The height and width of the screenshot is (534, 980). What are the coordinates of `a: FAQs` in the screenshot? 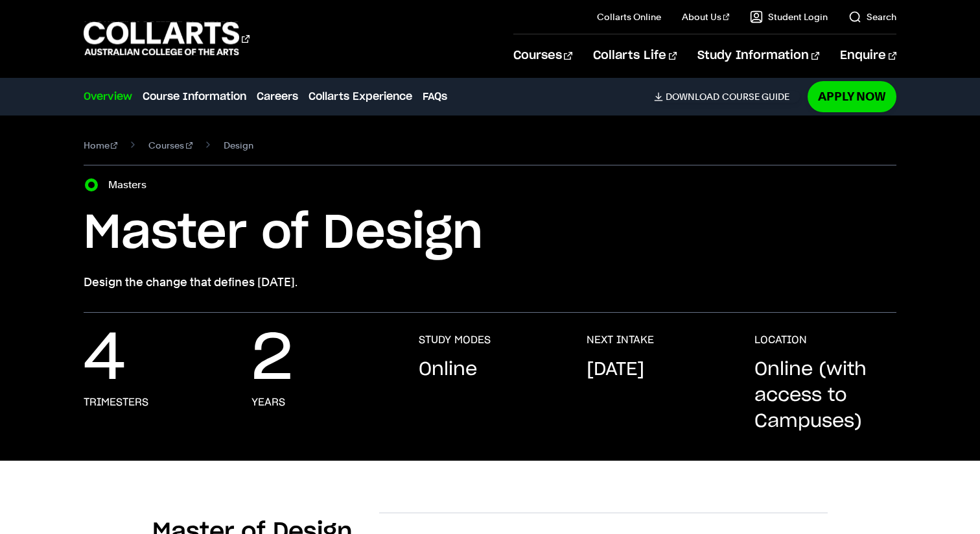 It's located at (435, 97).